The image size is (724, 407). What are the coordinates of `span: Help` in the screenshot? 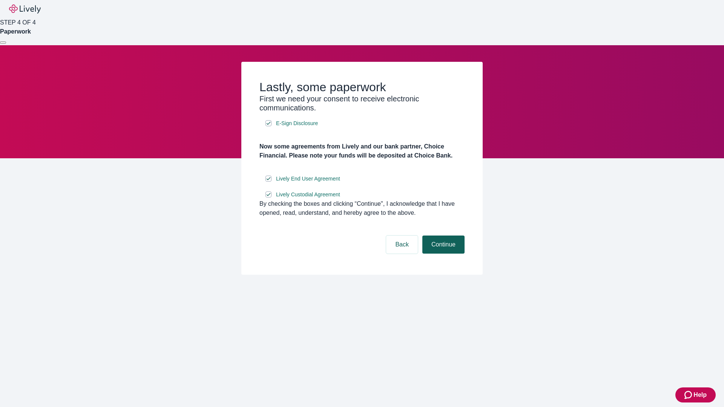 It's located at (700, 395).